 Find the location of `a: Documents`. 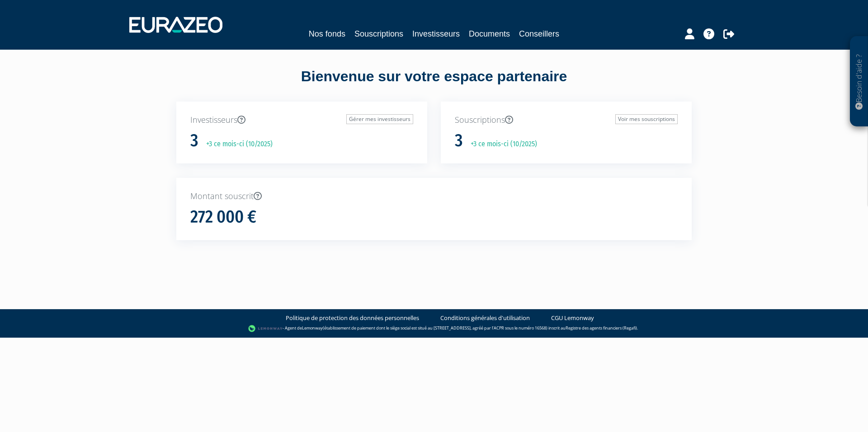

a: Documents is located at coordinates (489, 34).